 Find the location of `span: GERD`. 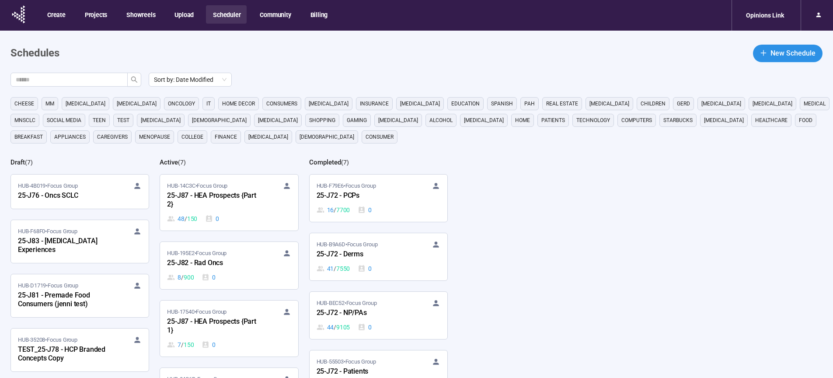

span: GERD is located at coordinates (684, 104).